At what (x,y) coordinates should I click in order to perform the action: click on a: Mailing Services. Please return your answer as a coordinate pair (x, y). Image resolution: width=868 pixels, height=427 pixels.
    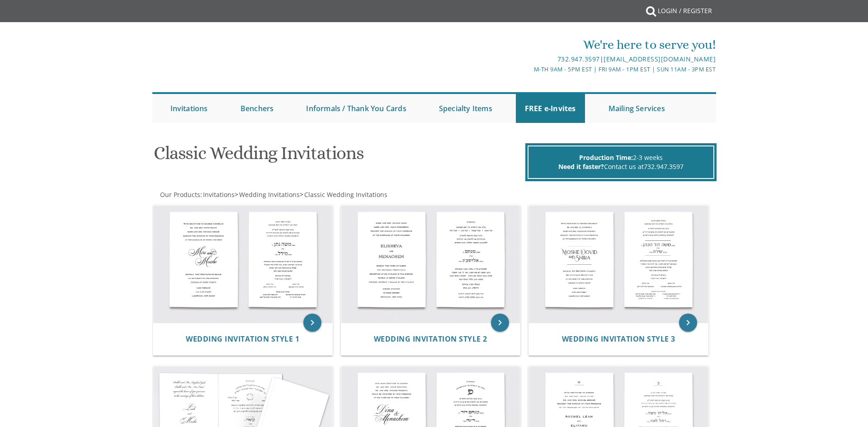
    Looking at the image, I should click on (636, 108).